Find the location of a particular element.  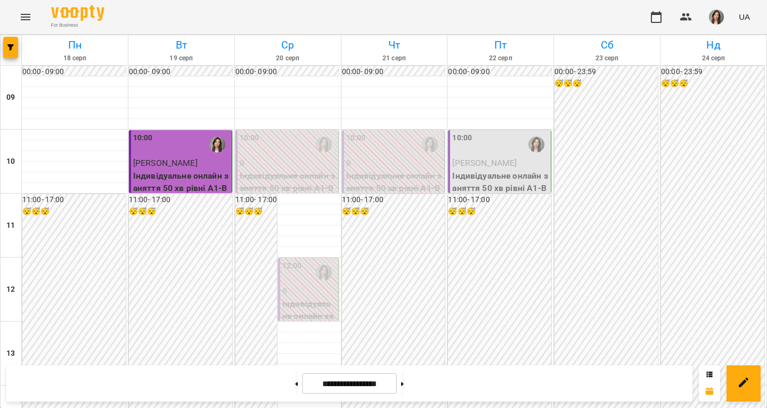

h6: Ср is located at coordinates (288, 45).